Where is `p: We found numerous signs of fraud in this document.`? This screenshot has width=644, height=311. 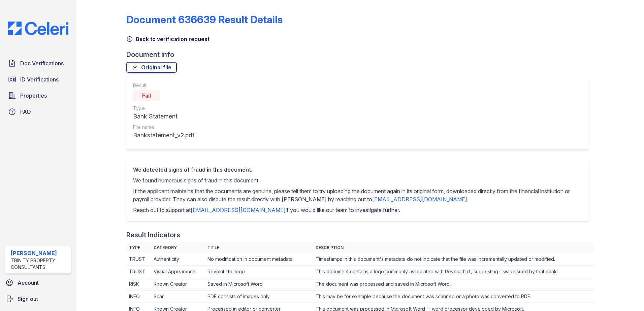
p: We found numerous signs of fraud in this document. is located at coordinates (357, 180).